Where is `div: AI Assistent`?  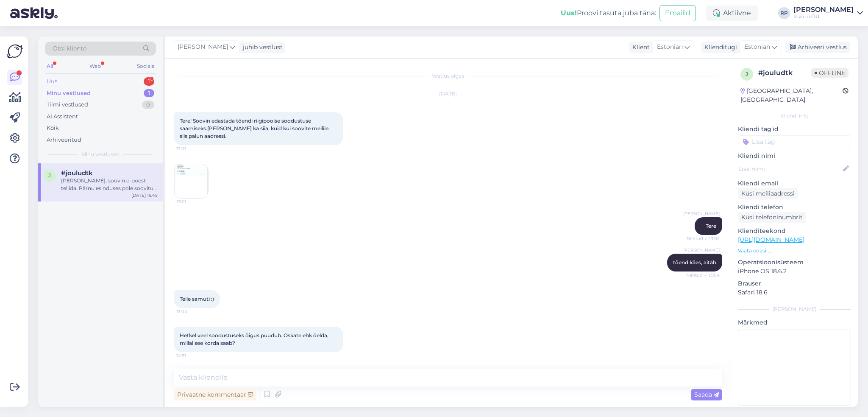
div: AI Assistent is located at coordinates (62, 117).